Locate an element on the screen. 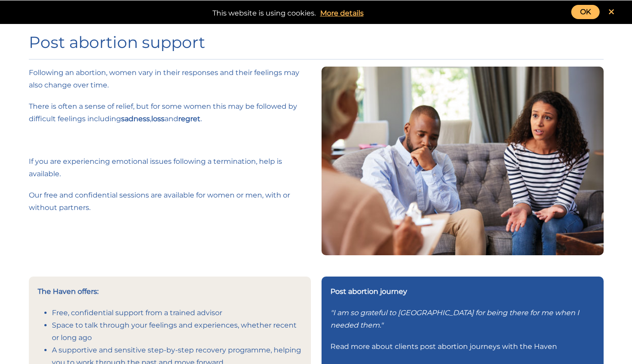 The image size is (632, 364). div: This website is using cookies. is located at coordinates (316, 12).